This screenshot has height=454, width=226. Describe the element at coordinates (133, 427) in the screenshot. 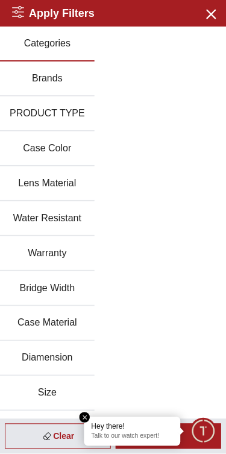

I see `div: Hey there!` at that location.